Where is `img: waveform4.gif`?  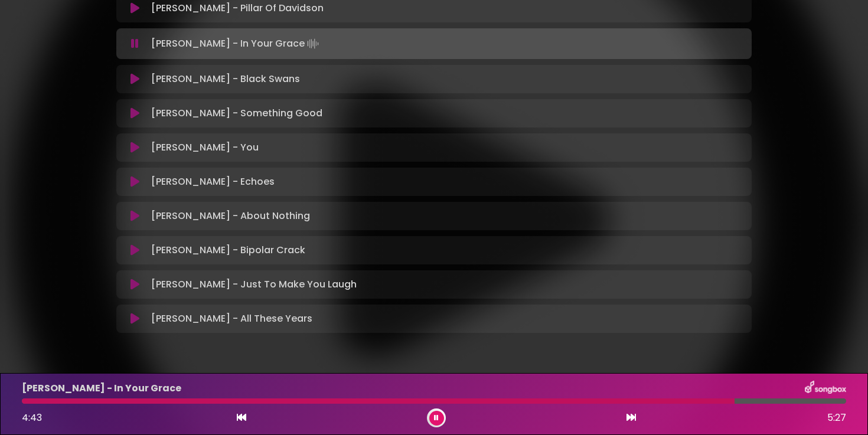
img: waveform4.gif is located at coordinates (313, 44).